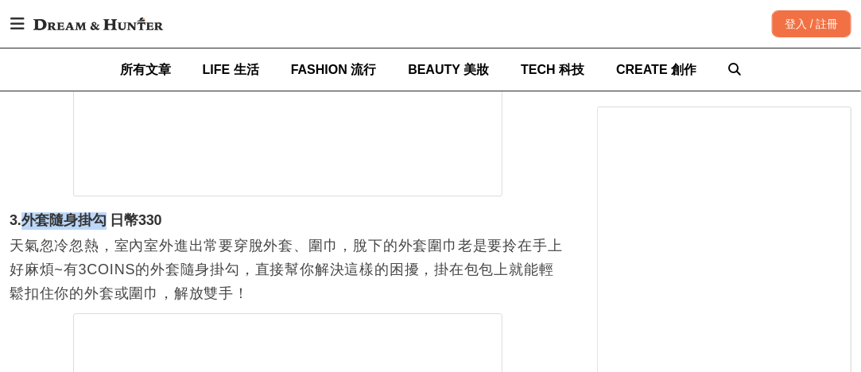 This screenshot has height=372, width=861. Describe the element at coordinates (448, 69) in the screenshot. I see `span: BEAUTY 美妝` at that location.